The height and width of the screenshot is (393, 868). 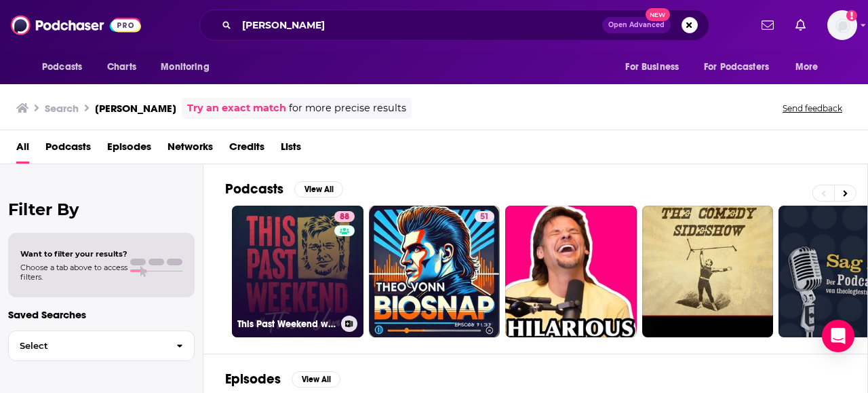 What do you see at coordinates (347, 108) in the screenshot?
I see `span: for more precise results` at bounding box center [347, 108].